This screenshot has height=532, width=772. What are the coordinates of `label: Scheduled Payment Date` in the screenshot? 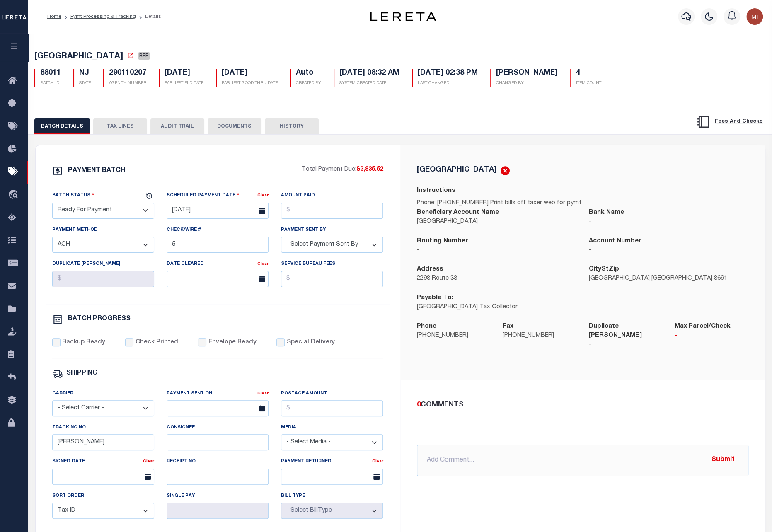 It's located at (203, 195).